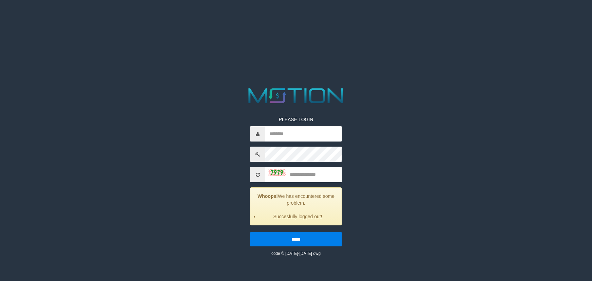  Describe the element at coordinates (268, 196) in the screenshot. I see `strong: Whoops!` at that location.